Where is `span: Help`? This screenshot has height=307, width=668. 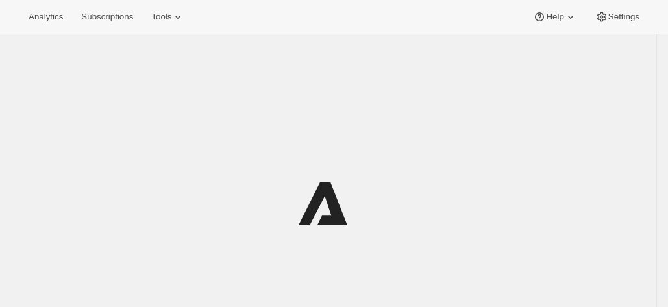 span: Help is located at coordinates (554, 17).